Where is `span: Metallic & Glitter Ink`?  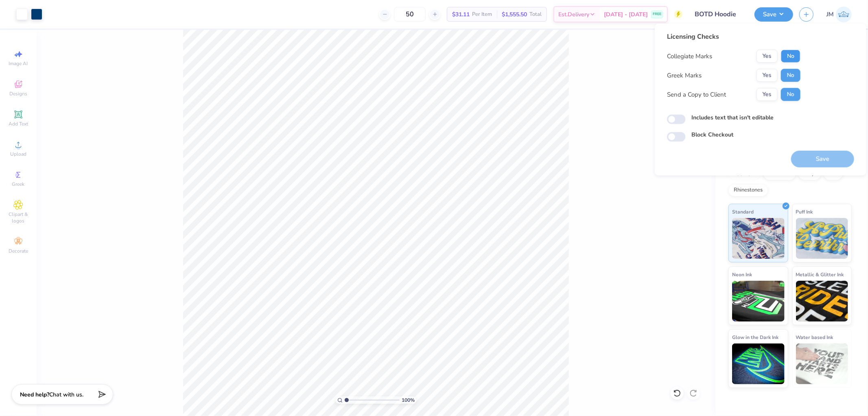
span: Metallic & Glitter Ink is located at coordinates (820, 274).